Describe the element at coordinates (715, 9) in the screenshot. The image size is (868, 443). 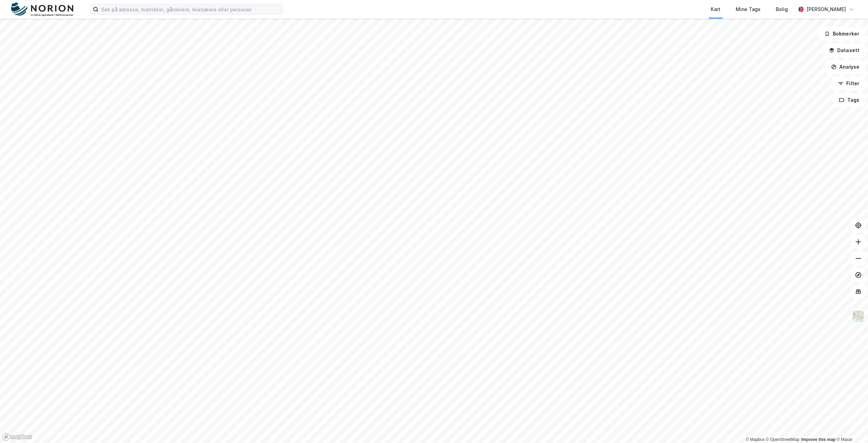
I see `div: Kart` at that location.